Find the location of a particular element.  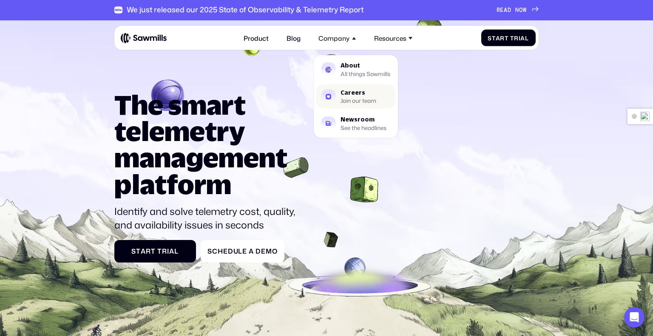

span: W is located at coordinates (525, 10).